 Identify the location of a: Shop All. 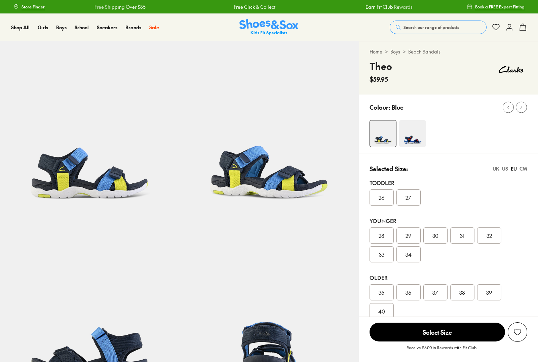
(20, 27).